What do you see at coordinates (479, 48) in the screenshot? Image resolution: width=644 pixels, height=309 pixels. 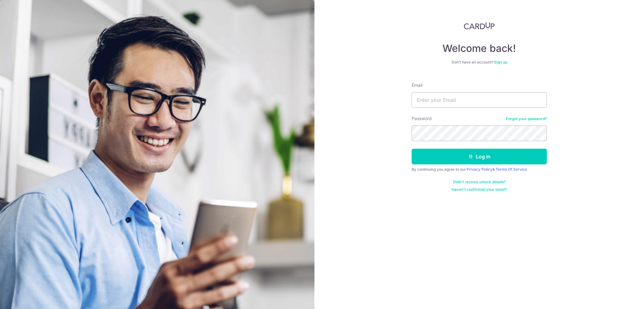 I see `h4: Welcome back!` at bounding box center [479, 48].